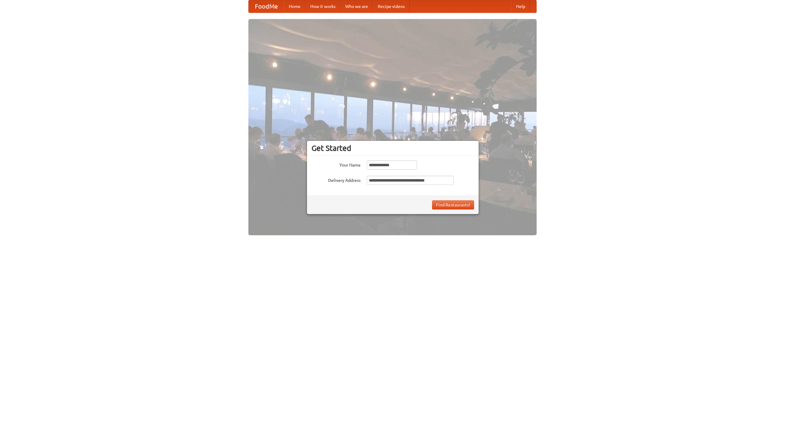 The width and height of the screenshot is (785, 434). I want to click on label: Your Name, so click(336, 164).